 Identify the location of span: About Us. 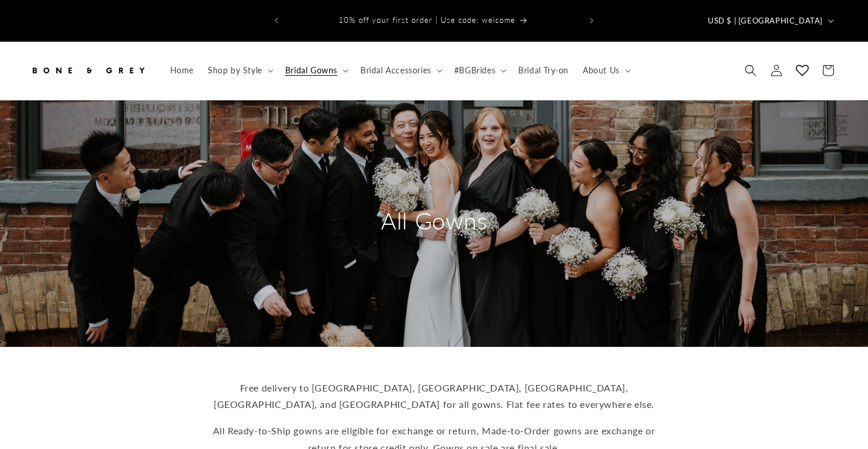
(601, 71).